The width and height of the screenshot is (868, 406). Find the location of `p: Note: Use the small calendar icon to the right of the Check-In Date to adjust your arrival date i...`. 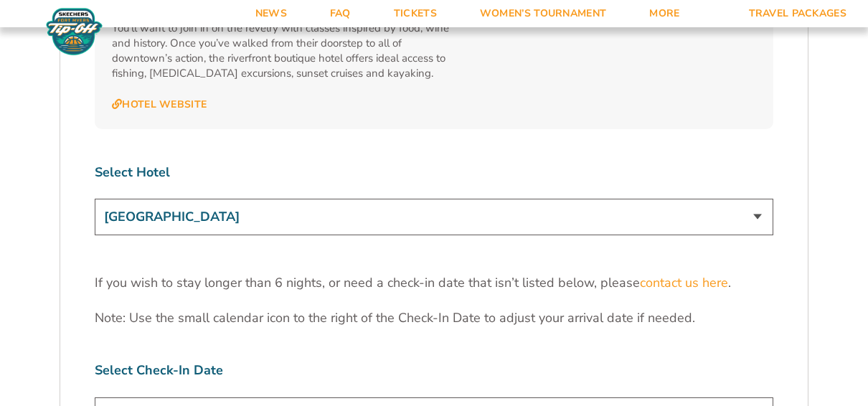

p: Note: Use the small calendar icon to the right of the Check-In Date to adjust your arrival date i... is located at coordinates (434, 318).